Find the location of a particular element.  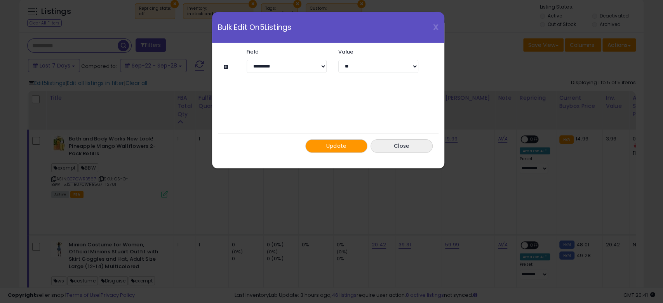

span: Update is located at coordinates (336, 146).